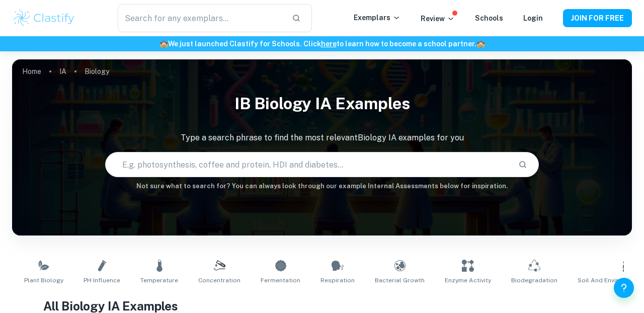 This screenshot has height=313, width=644. Describe the element at coordinates (44, 280) in the screenshot. I see `span: Plant Biology` at that location.